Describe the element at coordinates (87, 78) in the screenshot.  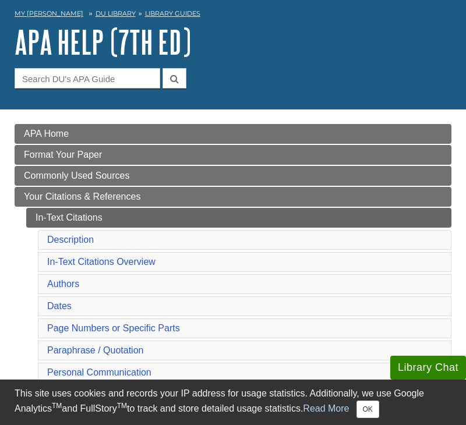
I see `input: Search DU's APA Guide` at that location.